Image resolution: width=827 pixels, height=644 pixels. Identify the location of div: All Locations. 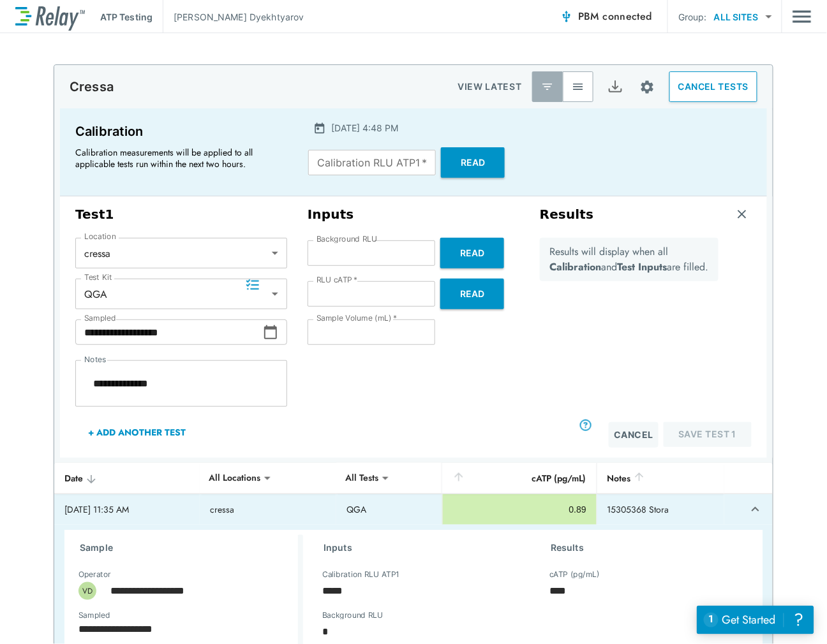
(234, 479).